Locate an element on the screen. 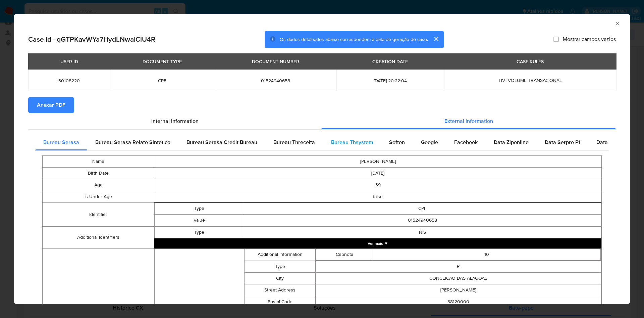  span: 01524940658 is located at coordinates (276, 80).